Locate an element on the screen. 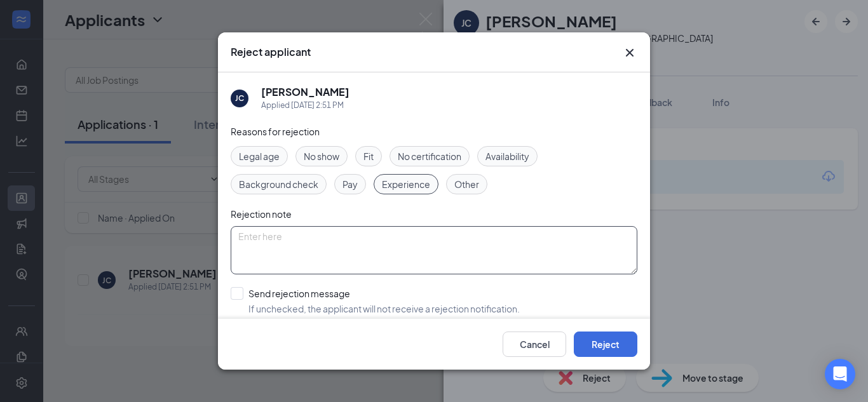 The height and width of the screenshot is (402, 868). div: Open Intercom Messenger is located at coordinates (840, 374).